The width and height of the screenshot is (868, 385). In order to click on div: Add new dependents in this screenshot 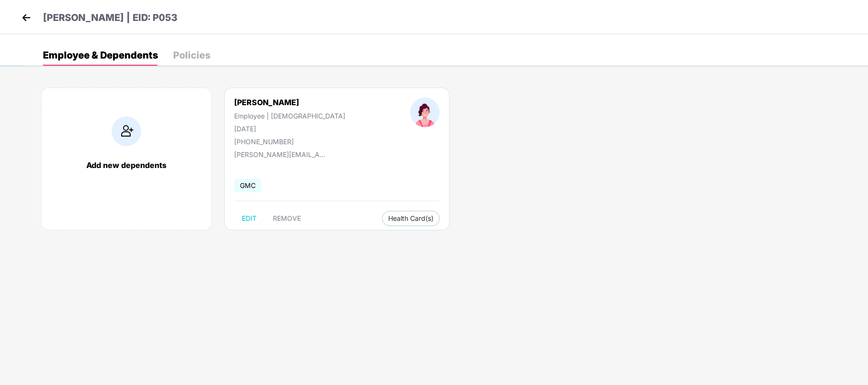, I will do `click(127, 166)`.